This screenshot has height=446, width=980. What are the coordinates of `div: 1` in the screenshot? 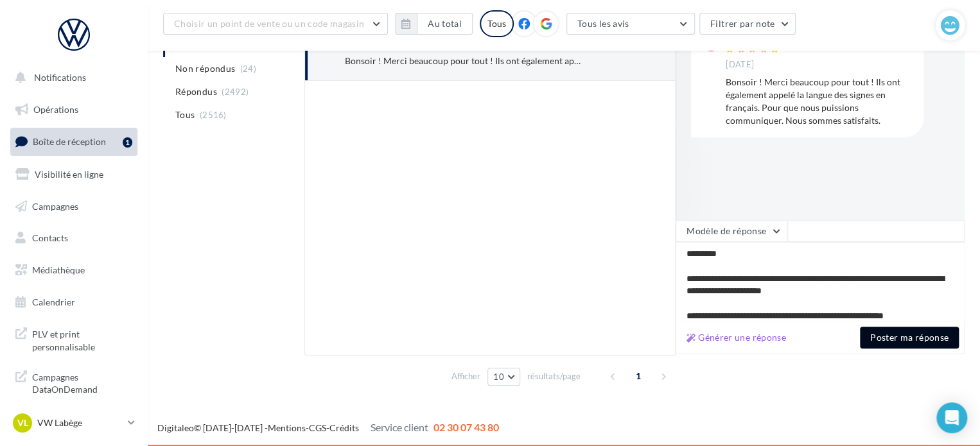 It's located at (127, 143).